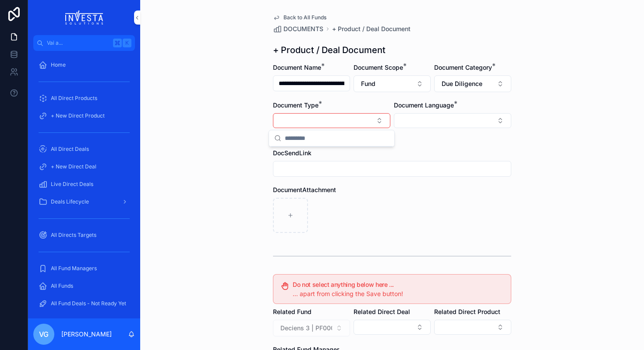 The width and height of the screenshot is (644, 350). Describe the element at coordinates (303, 29) in the screenshot. I see `span: DOCUMENTS` at that location.